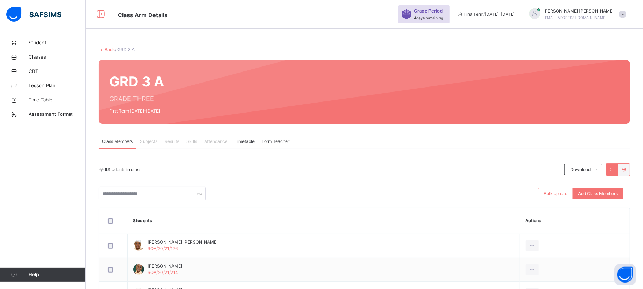  Describe the element at coordinates (162, 248) in the screenshot. I see `span: RQA/20/21/176` at that location.